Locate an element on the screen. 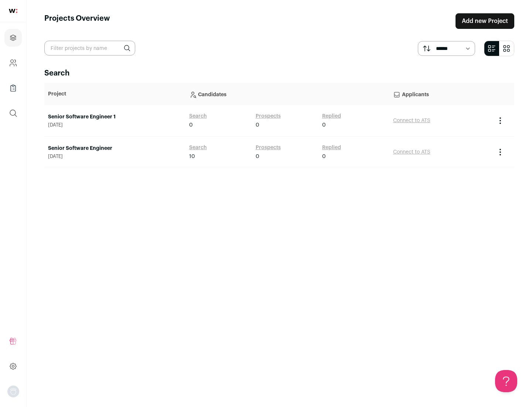 The width and height of the screenshot is (532, 407). h1: Projects Overview is located at coordinates (77, 21).